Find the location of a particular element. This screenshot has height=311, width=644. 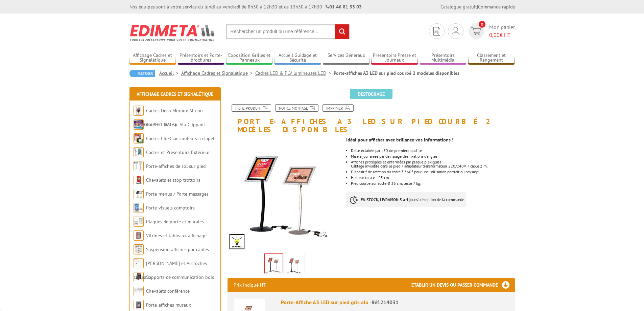

span: 0 is located at coordinates (482, 24).